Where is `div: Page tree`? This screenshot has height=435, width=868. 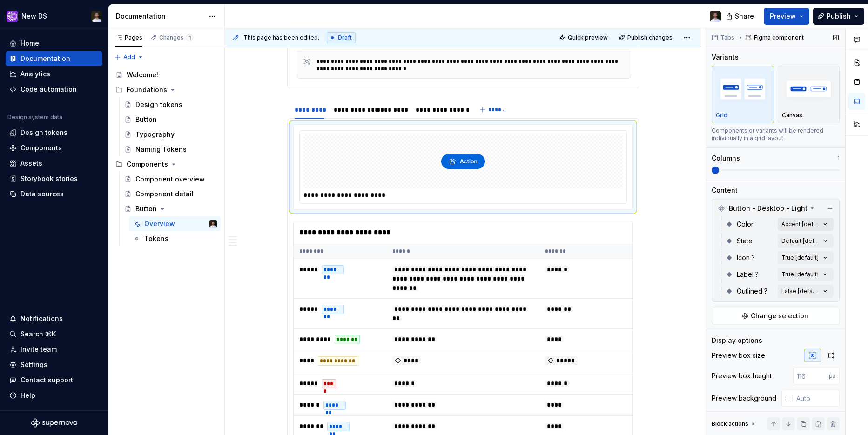
div: Page tree is located at coordinates (166, 157).